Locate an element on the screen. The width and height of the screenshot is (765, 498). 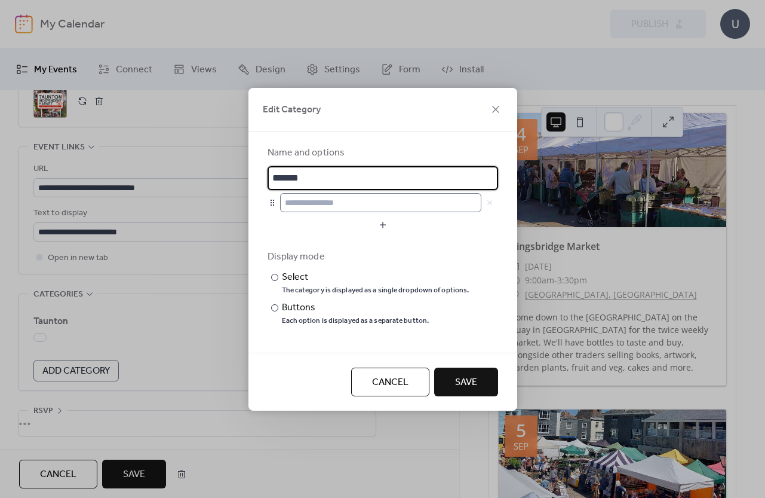
div: The category is displayed as a single dropdown of options. is located at coordinates (376, 290).